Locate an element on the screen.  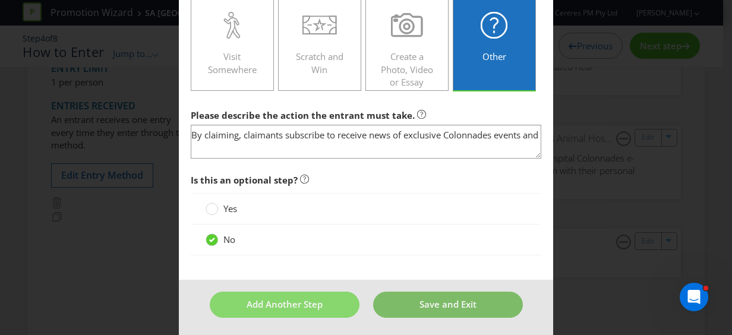
span: Save and Exit is located at coordinates (448, 304).